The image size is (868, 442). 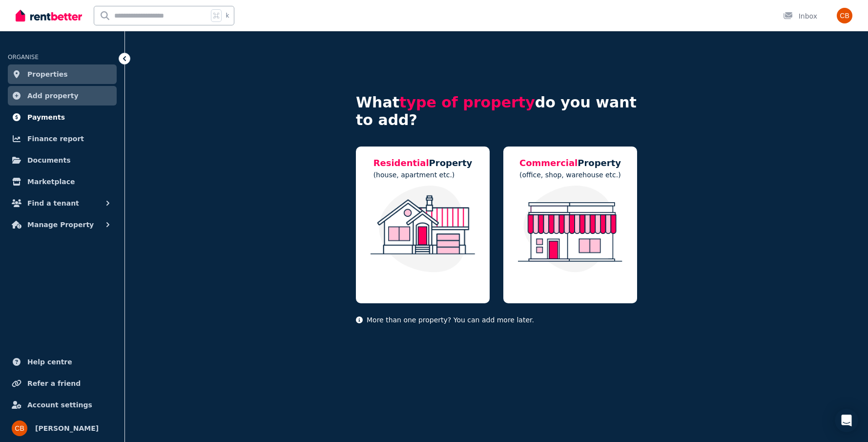 I want to click on span: Properties, so click(x=47, y=74).